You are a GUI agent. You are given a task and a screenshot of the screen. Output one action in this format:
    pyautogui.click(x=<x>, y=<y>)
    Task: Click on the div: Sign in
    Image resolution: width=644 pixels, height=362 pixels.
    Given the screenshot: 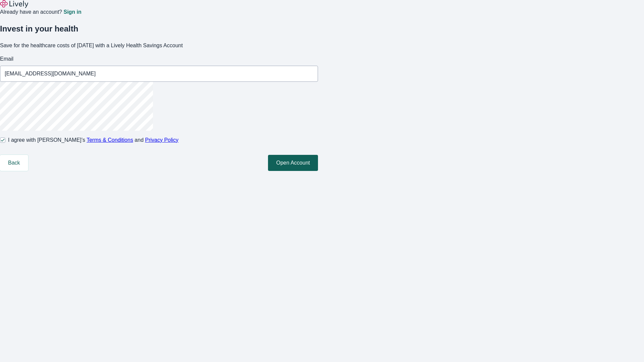 What is the action you would take?
    pyautogui.click(x=72, y=12)
    